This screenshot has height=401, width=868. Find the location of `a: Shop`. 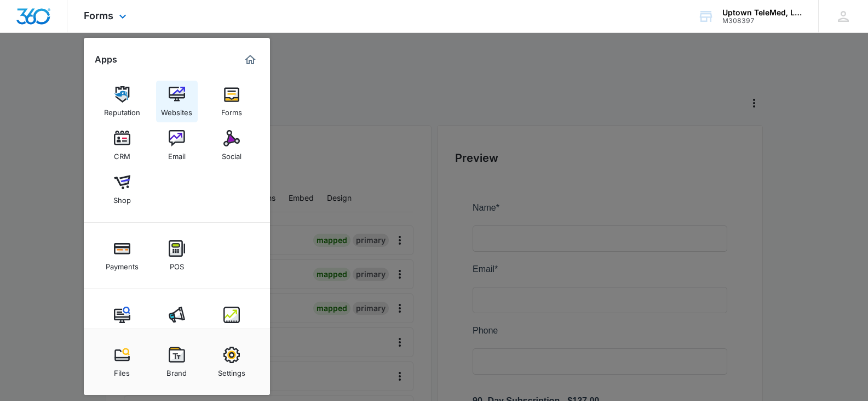

a: Shop is located at coordinates (122, 189).